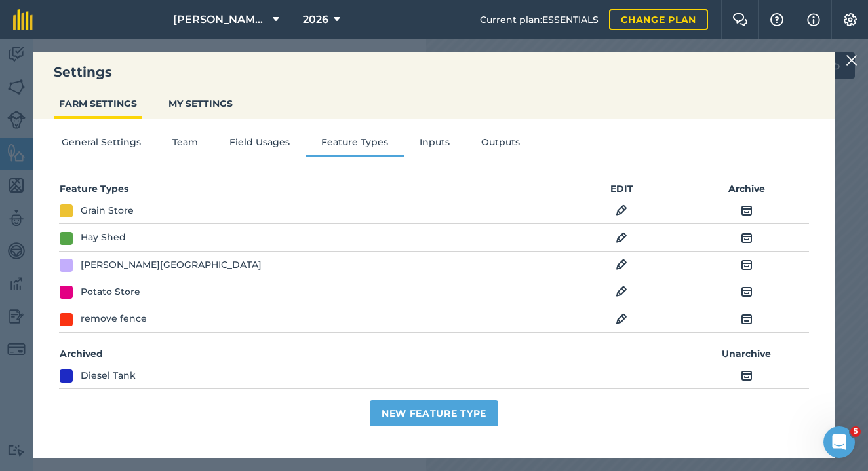  What do you see at coordinates (309, 237) in the screenshot?
I see `td: Hay Shed` at bounding box center [309, 237].